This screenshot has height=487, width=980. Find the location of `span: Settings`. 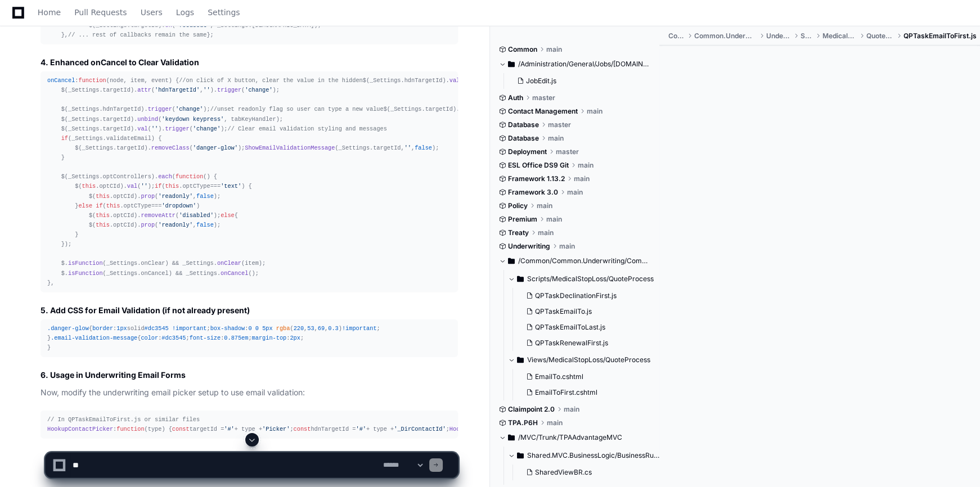

span: Settings is located at coordinates (223, 12).